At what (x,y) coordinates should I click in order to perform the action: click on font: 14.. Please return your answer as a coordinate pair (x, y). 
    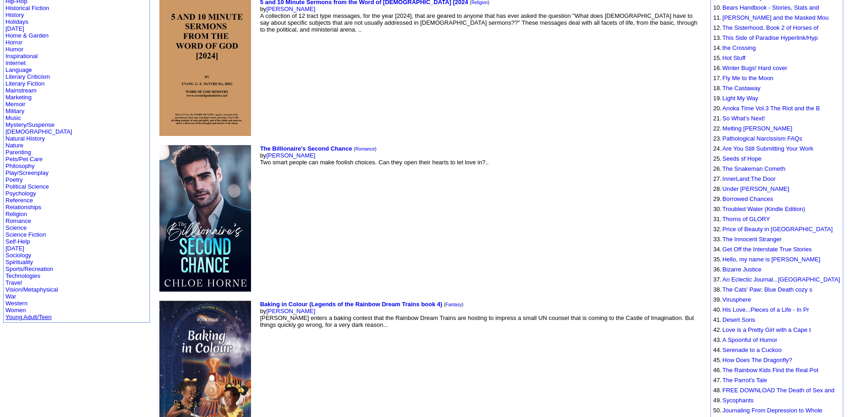
    Looking at the image, I should click on (717, 48).